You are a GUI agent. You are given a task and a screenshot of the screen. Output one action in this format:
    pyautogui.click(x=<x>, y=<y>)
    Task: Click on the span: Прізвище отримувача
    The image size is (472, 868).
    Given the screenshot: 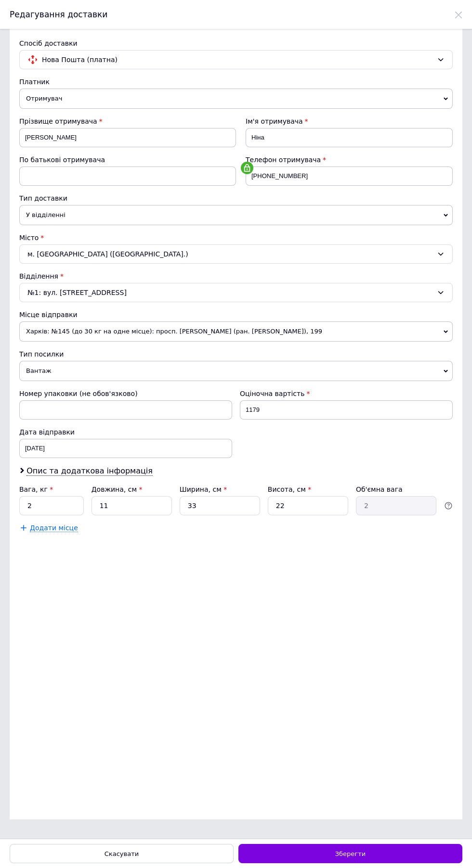 What is the action you would take?
    pyautogui.click(x=58, y=121)
    